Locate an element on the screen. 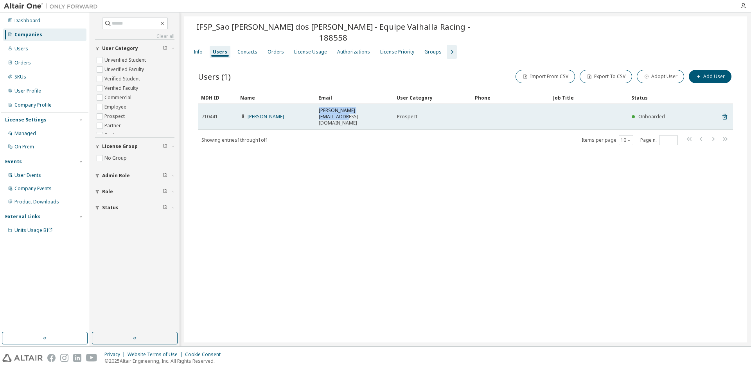  label: Commercial is located at coordinates (118, 98).